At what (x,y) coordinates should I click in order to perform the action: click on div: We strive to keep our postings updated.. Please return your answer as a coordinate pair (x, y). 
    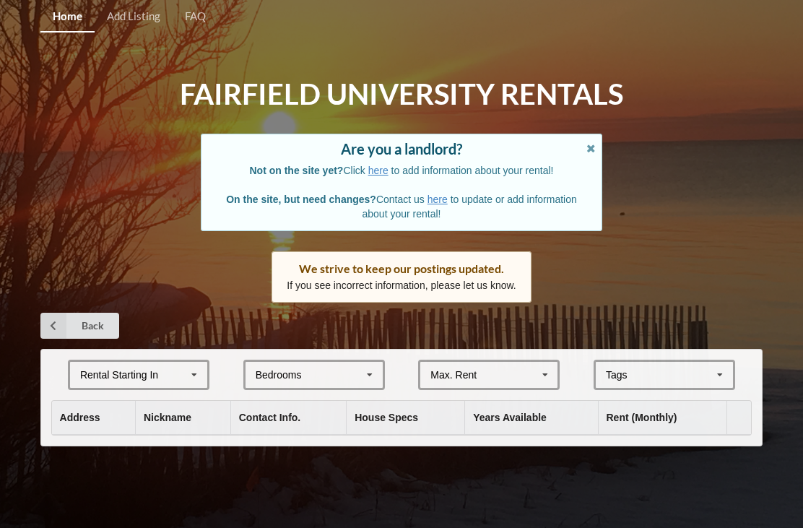
    Looking at the image, I should click on (402, 269).